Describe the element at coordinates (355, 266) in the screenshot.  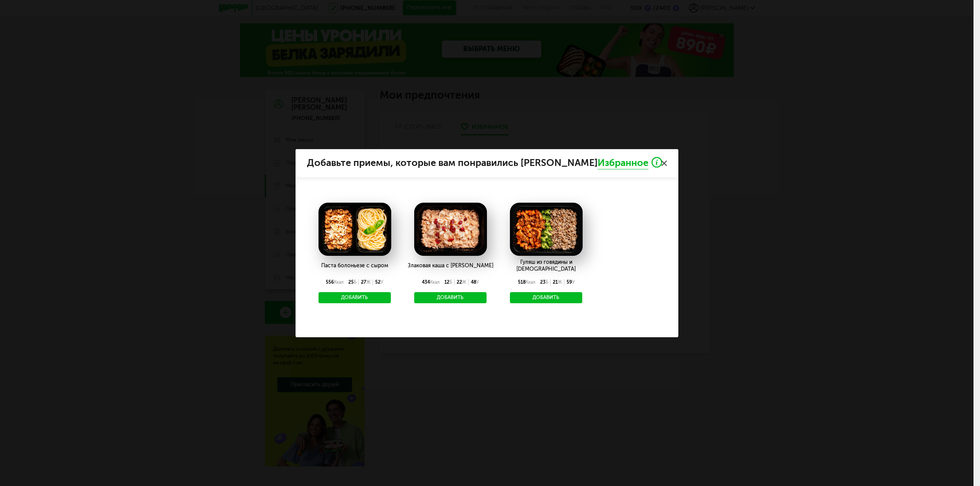
I see `div: Паста болоньезе с сыром` at that location.